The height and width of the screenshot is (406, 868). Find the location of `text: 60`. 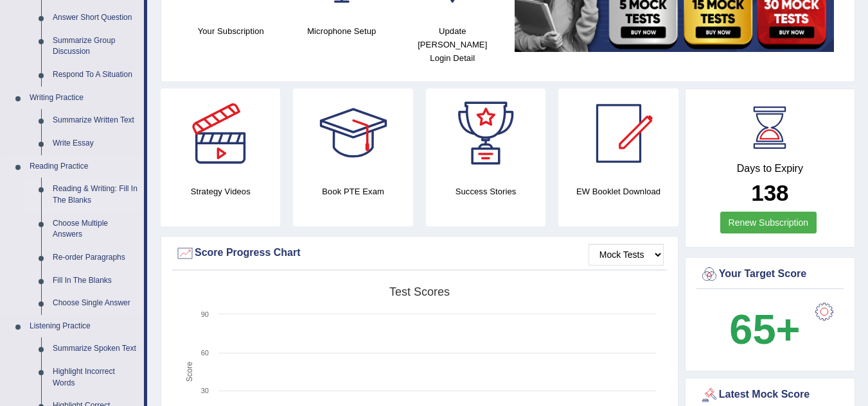

text: 60 is located at coordinates (205, 353).